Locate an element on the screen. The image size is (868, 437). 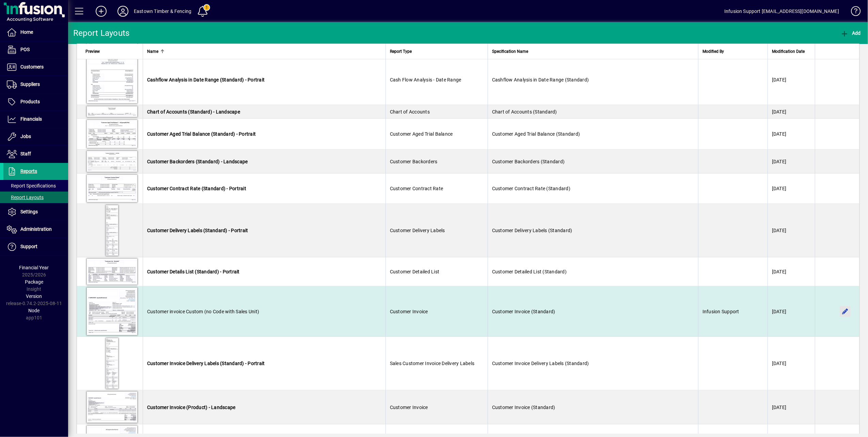
a: Suppliers is located at coordinates (36, 84).